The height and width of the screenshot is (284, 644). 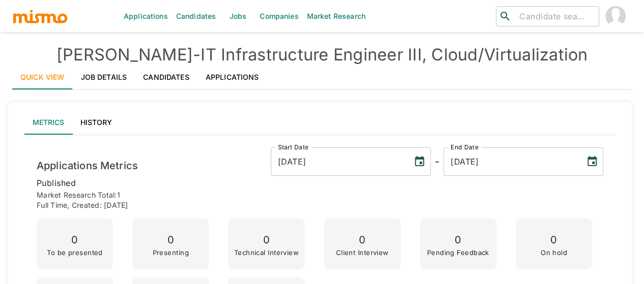 I want to click on p: Client Interview, so click(x=362, y=253).